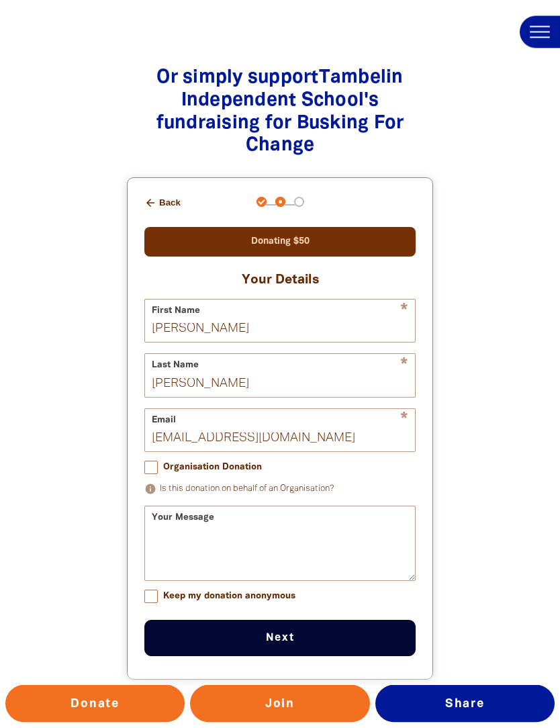 The width and height of the screenshot is (560, 728). I want to click on i: info, so click(151, 489).